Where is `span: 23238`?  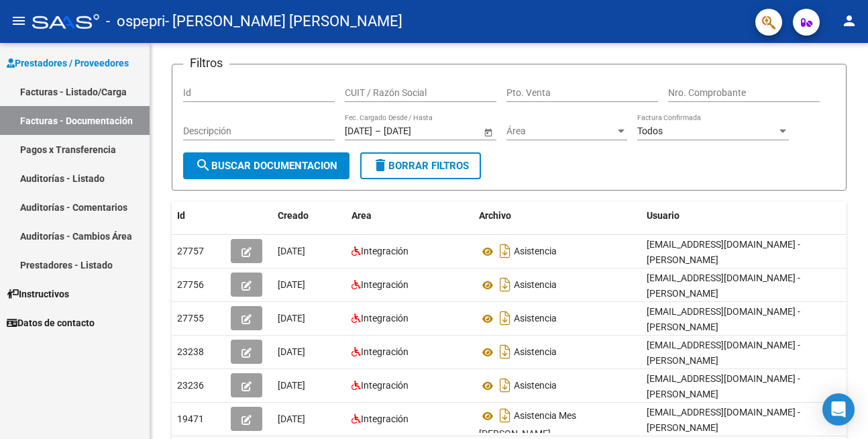
span: 23238 is located at coordinates (190, 351).